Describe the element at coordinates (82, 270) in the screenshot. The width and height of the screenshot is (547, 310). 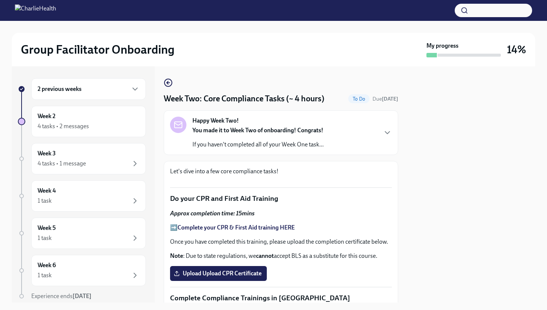
I see `a: Week 61 task` at that location.